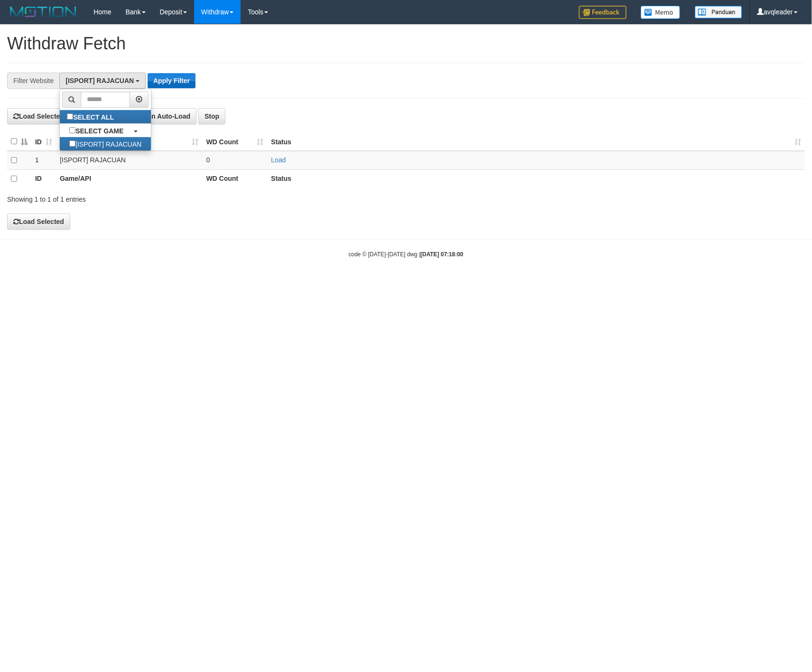 The width and height of the screenshot is (812, 672). I want to click on img: MOTION_logo.png, so click(43, 12).